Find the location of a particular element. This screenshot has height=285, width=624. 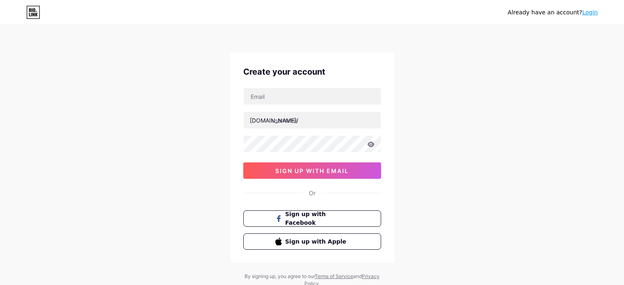

div: Already have an account? is located at coordinates (553, 12).